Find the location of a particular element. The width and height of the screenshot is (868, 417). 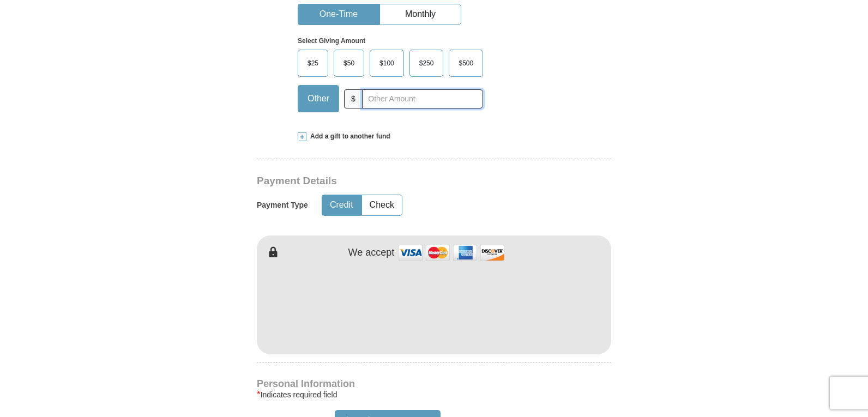

strong: Select Giving Amount is located at coordinates (332, 41).